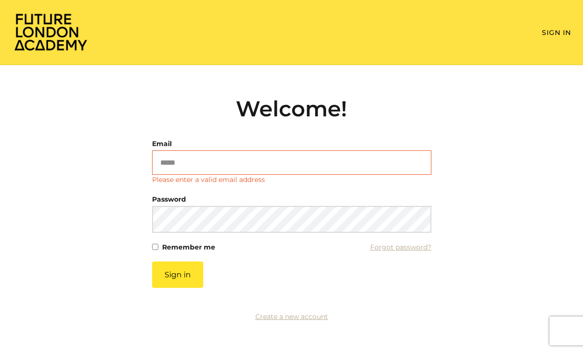 This screenshot has height=352, width=583. What do you see at coordinates (188, 247) in the screenshot?
I see `label: Remember me` at bounding box center [188, 247].